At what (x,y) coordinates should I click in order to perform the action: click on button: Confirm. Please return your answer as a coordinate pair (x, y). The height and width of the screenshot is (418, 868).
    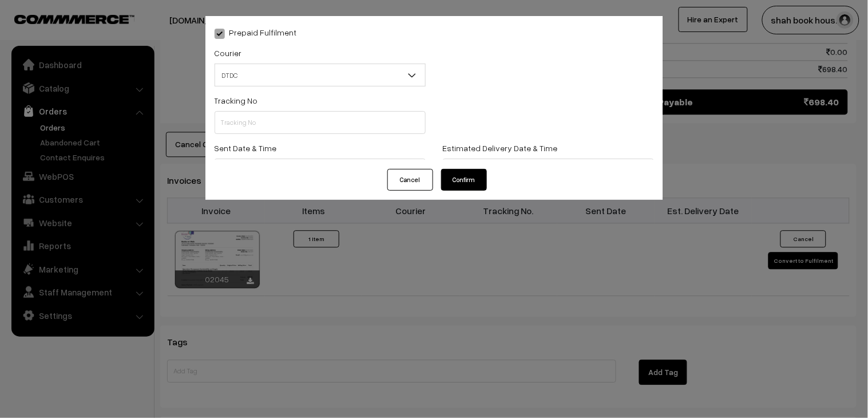
    Looking at the image, I should click on (464, 180).